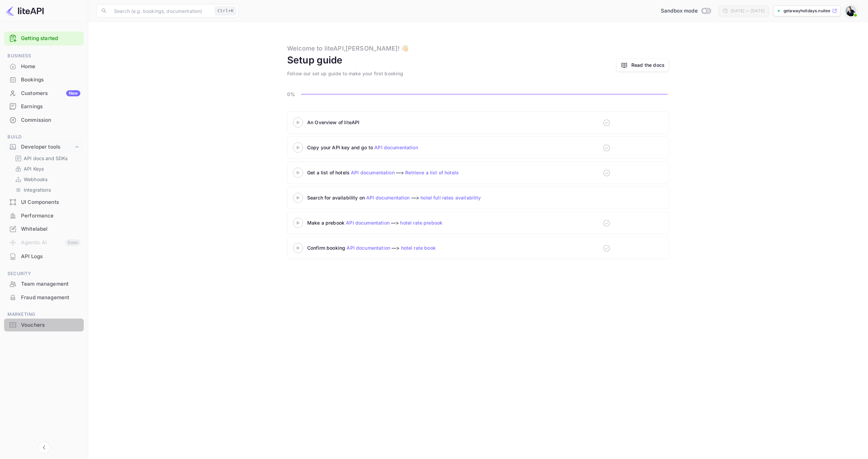 This screenshot has height=459, width=868. What do you see at coordinates (345, 73) in the screenshot?
I see `div: Follow our set up guide to make your first booking` at bounding box center [345, 73].